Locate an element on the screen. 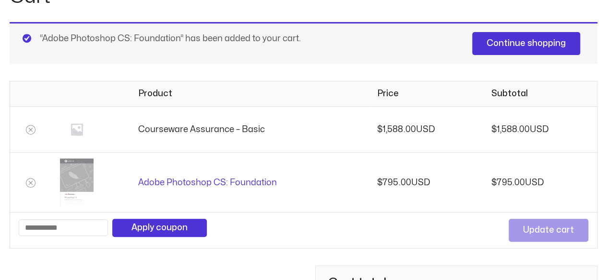 This screenshot has height=280, width=607. button: Apply coupon is located at coordinates (159, 228).